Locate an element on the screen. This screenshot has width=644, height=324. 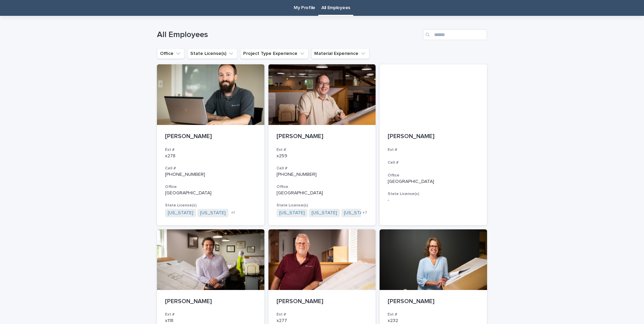
button: Office is located at coordinates (171, 54).